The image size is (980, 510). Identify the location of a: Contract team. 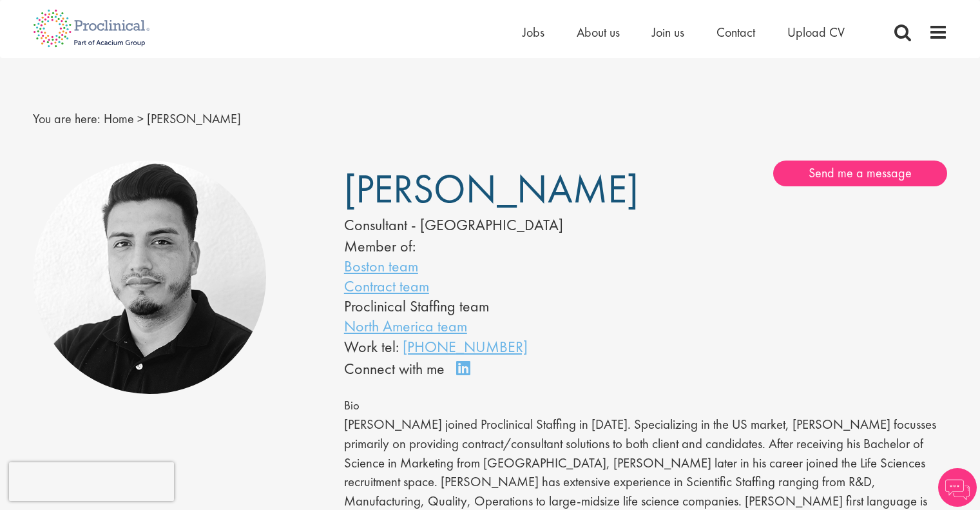
(387, 286).